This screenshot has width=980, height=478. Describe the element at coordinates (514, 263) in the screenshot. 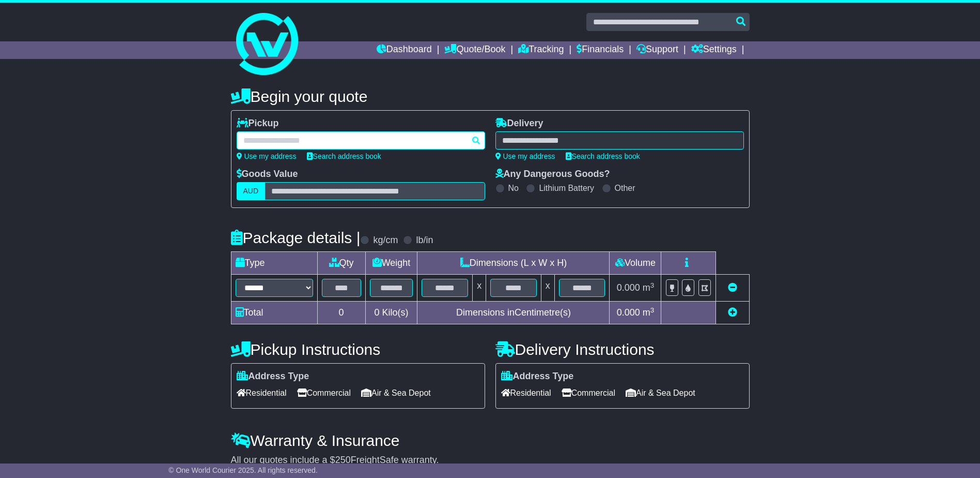

I see `td: Dimensions (L x W x H)` at that location.